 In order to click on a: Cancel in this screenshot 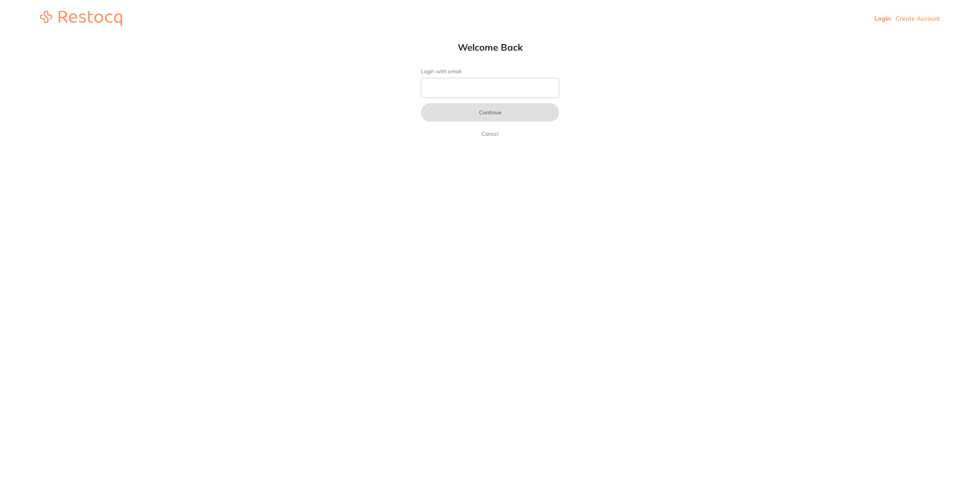, I will do `click(490, 134)`.